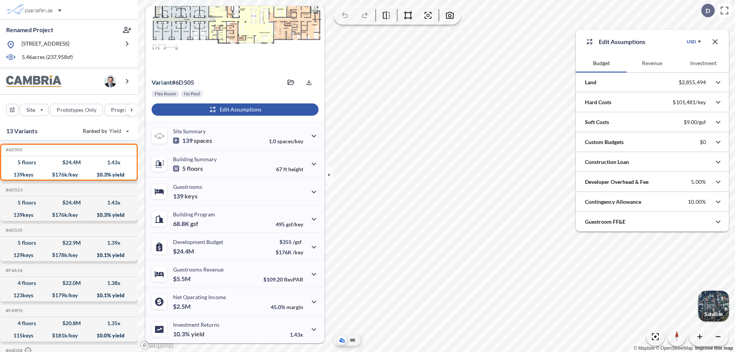 The image size is (735, 352). Describe the element at coordinates (77, 110) in the screenshot. I see `p: Prototypes Only` at that location.